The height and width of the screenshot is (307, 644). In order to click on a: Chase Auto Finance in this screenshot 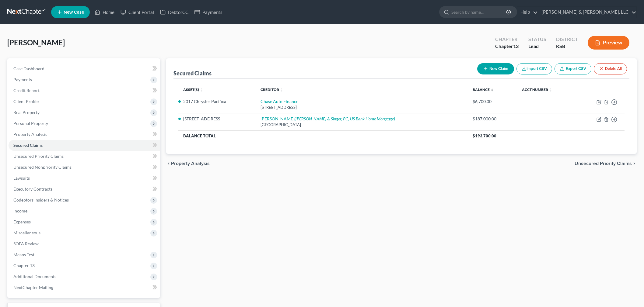, I will do `click(280, 101)`.